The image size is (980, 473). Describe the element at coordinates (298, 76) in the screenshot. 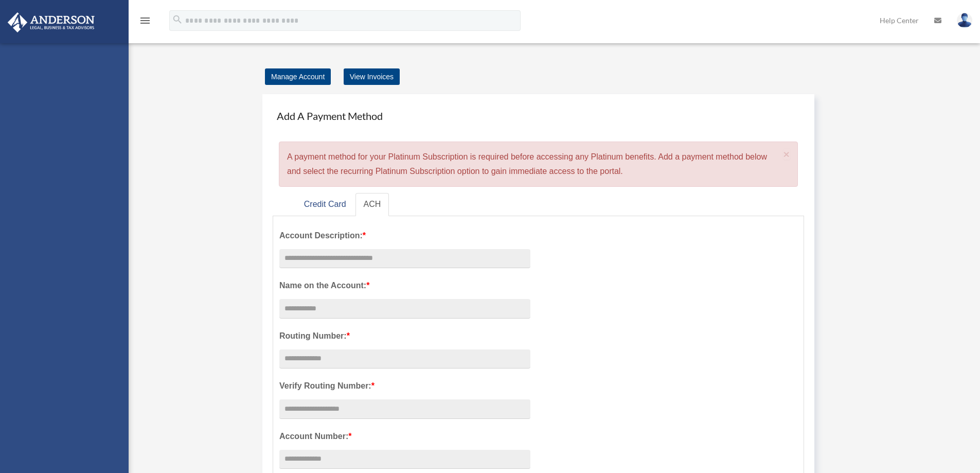

I see `a: Manage Account` at that location.